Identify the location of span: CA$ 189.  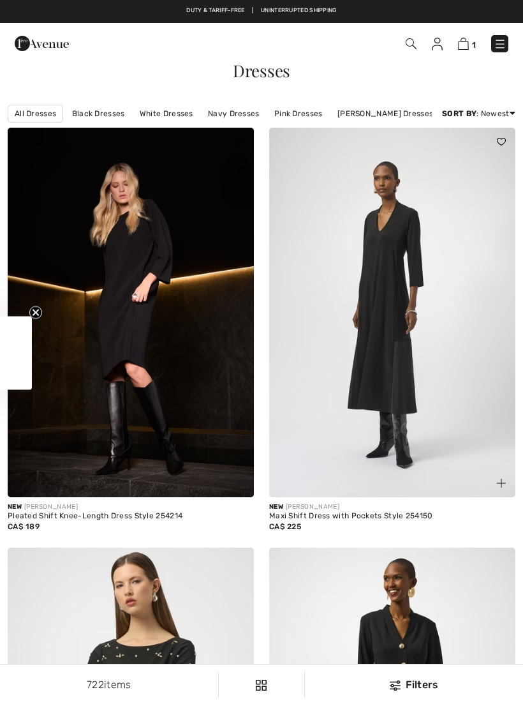
(24, 526).